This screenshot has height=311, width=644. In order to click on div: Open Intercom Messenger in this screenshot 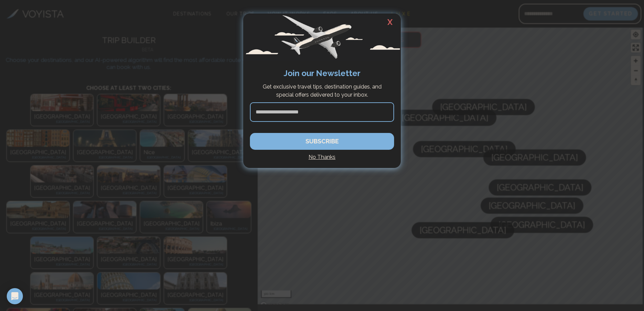, I will do `click(15, 296)`.